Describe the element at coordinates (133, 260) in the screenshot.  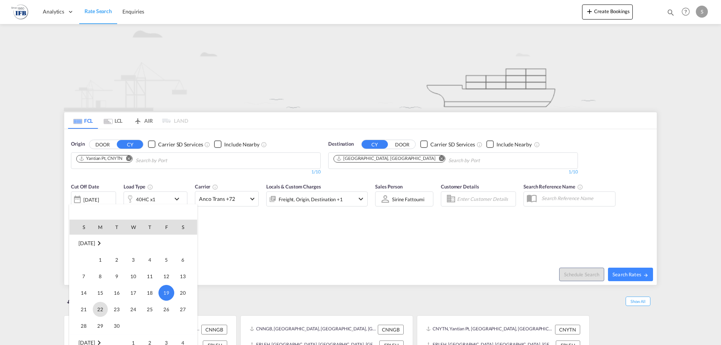
I see `span: 3` at that location.